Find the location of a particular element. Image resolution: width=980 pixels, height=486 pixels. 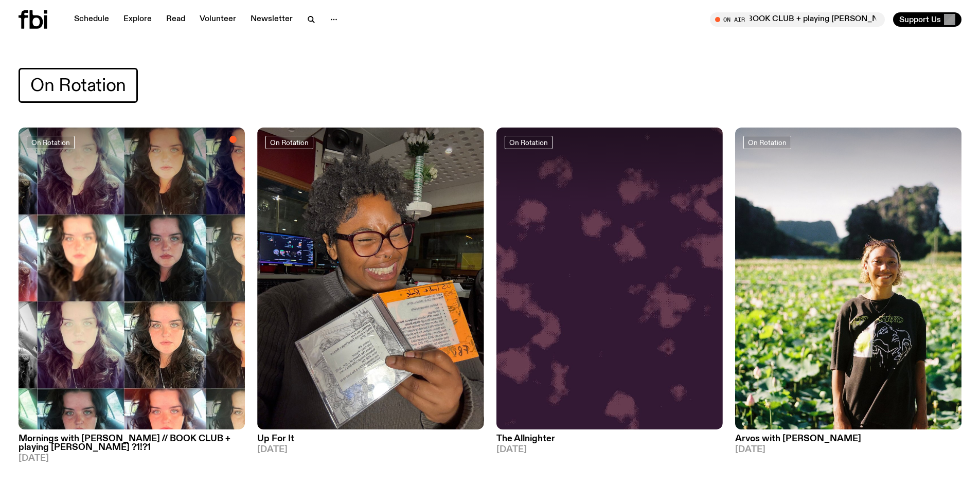

button: Support Us is located at coordinates (927, 20).